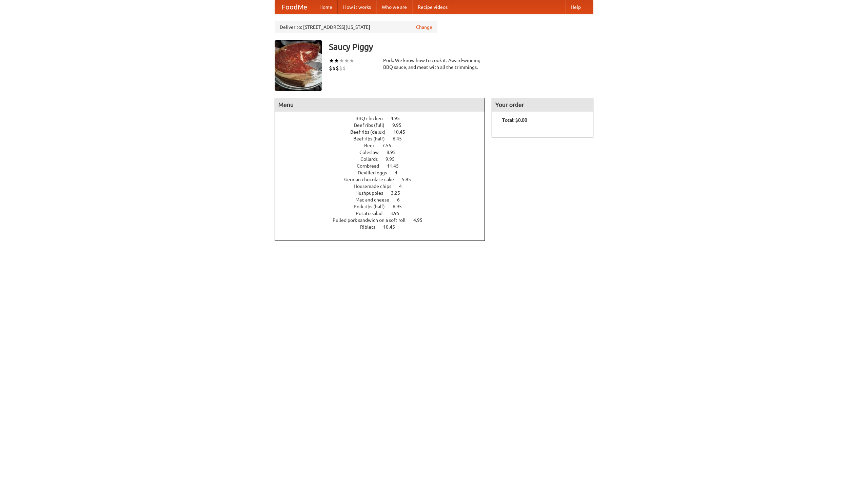 Image resolution: width=868 pixels, height=480 pixels. I want to click on a: Home, so click(326, 7).